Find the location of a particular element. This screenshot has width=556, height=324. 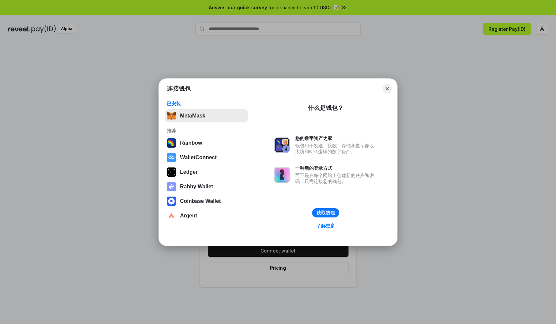

div: WalletConnect is located at coordinates (198, 158).